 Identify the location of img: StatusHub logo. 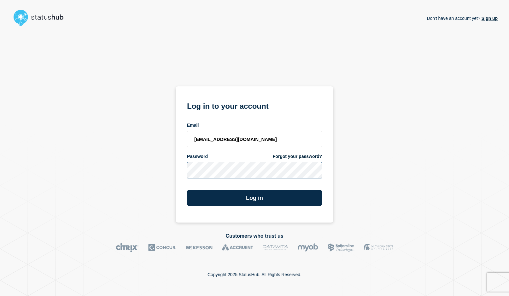
(41, 18).